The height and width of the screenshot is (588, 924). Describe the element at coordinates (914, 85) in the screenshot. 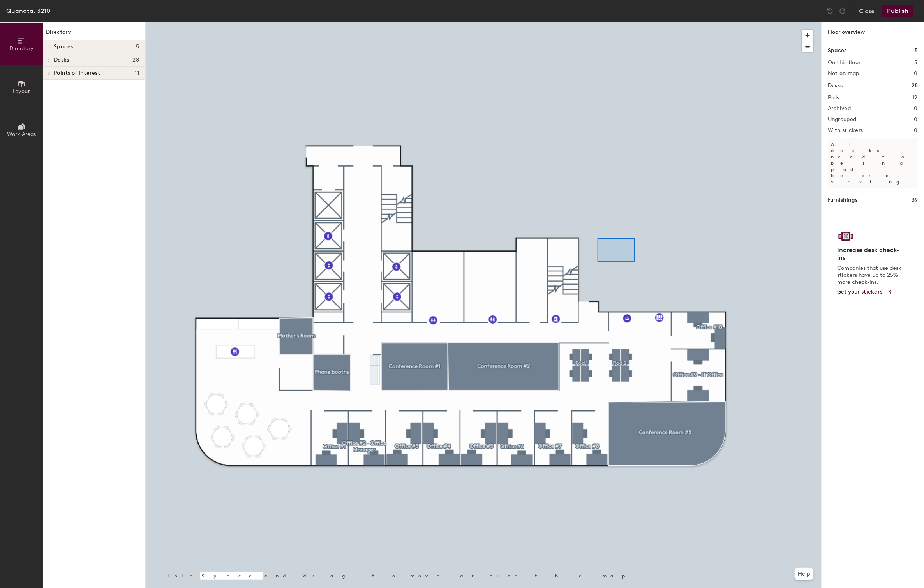

I see `h1: 28` at that location.